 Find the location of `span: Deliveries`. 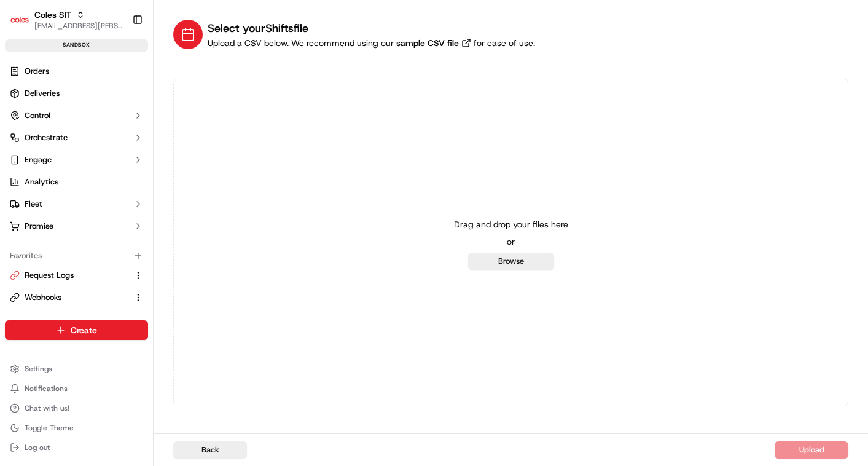

span: Deliveries is located at coordinates (42, 94).